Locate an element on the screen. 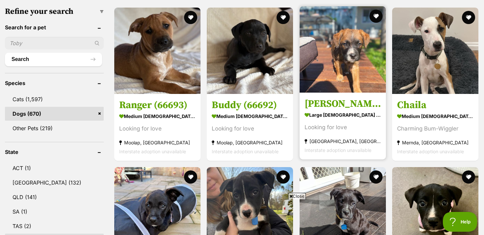 The height and width of the screenshot is (235, 484). a: ACT (1) is located at coordinates (54, 168).